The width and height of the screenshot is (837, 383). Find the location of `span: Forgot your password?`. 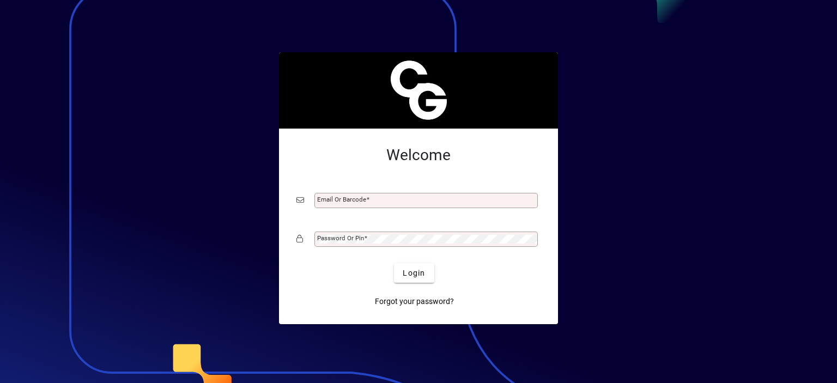

span: Forgot your password? is located at coordinates (414, 301).